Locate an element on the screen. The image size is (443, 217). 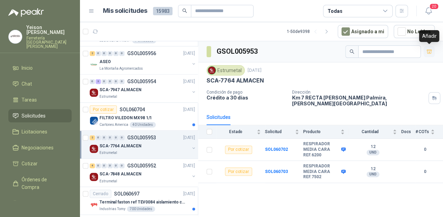
p: GSOL005956 is located at coordinates (141, 53).